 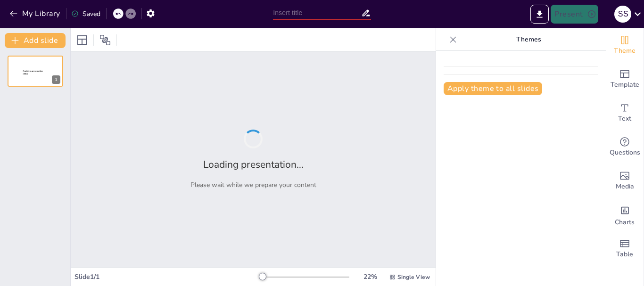 I want to click on div: Change the overall theme, so click(x=624, y=45).